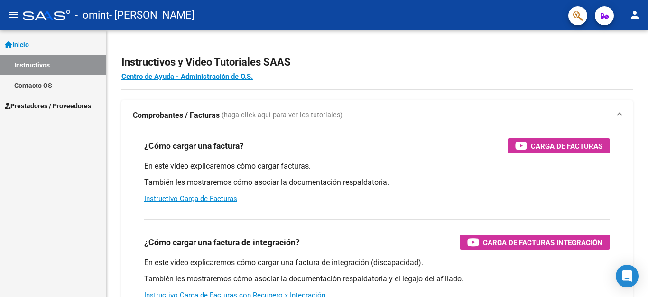  Describe the element at coordinates (222, 242) in the screenshot. I see `h3: ¿Cómo cargar una factura de integración?` at that location.